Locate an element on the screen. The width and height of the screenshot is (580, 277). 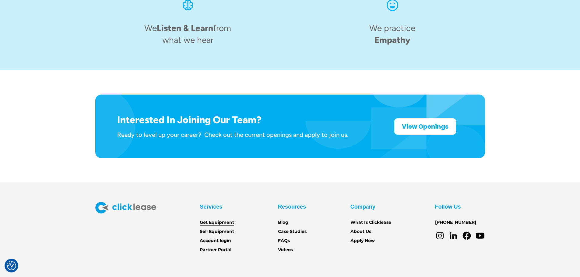
span: Listen & Learn is located at coordinates (185, 28).